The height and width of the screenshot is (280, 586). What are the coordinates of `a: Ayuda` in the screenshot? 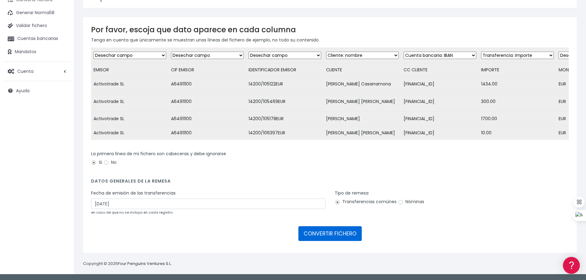 It's located at (37, 91).